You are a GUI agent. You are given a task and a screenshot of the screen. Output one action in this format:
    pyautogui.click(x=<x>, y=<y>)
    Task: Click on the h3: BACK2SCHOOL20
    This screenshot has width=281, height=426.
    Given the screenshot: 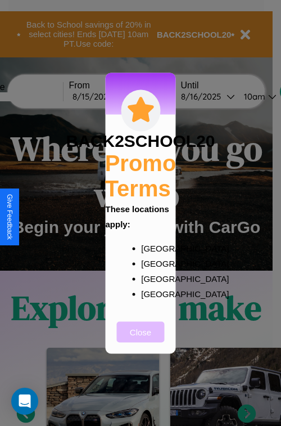 What is the action you would take?
    pyautogui.click(x=140, y=141)
    